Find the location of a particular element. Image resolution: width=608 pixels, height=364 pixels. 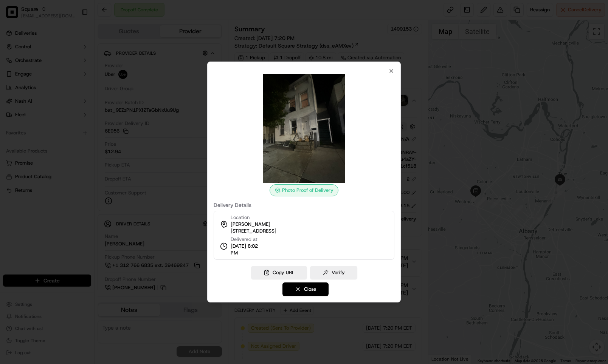

div: Photo Proof of Delivery is located at coordinates (304, 190).